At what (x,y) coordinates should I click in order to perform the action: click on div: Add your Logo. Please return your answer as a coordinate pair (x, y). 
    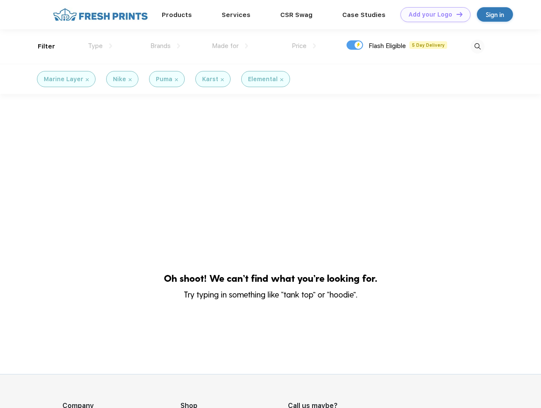
    Looking at the image, I should click on (430, 14).